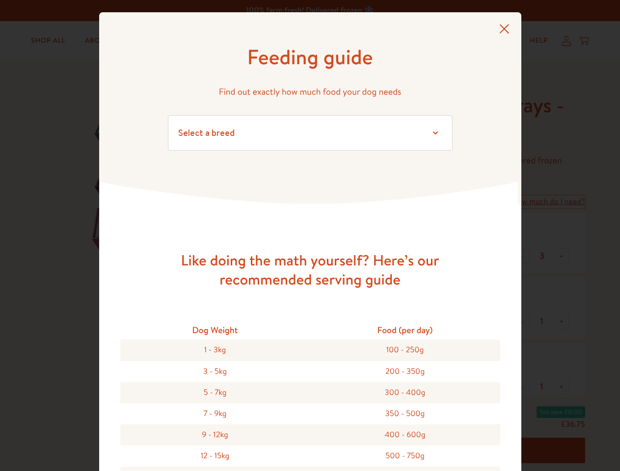 This screenshot has width=620, height=471. What do you see at coordinates (215, 456) in the screenshot?
I see `div: 12 - 15kg` at bounding box center [215, 456].